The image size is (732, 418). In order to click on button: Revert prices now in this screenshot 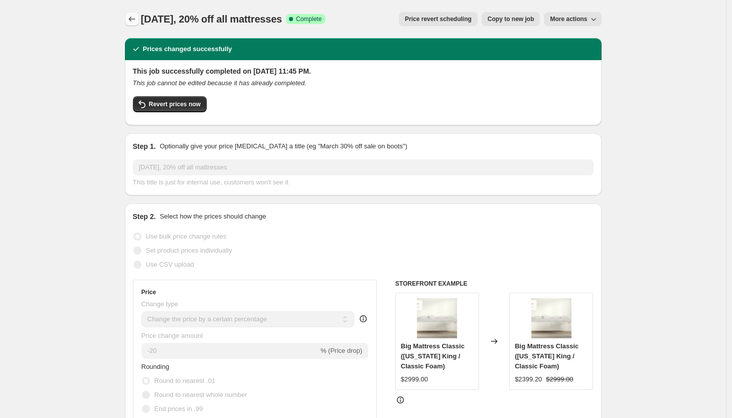, I will do `click(170, 104)`.